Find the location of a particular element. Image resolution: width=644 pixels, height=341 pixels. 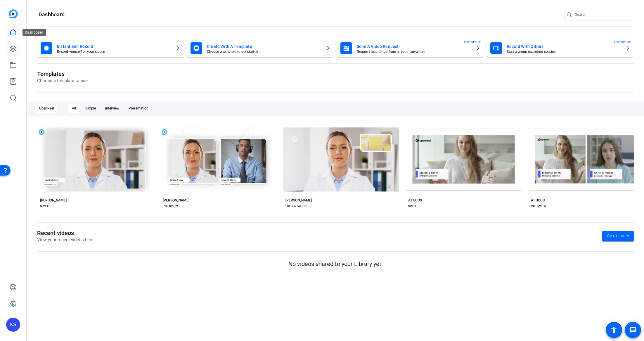

span: Go to library is located at coordinates (618, 236).